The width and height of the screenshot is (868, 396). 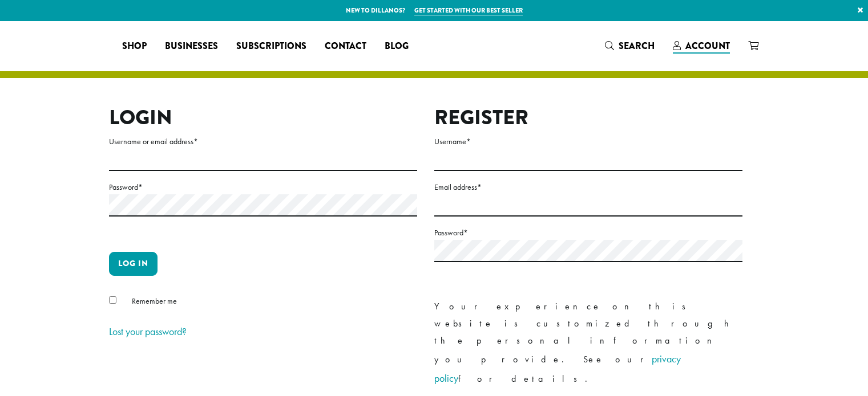 I want to click on button: Log in, so click(x=132, y=264).